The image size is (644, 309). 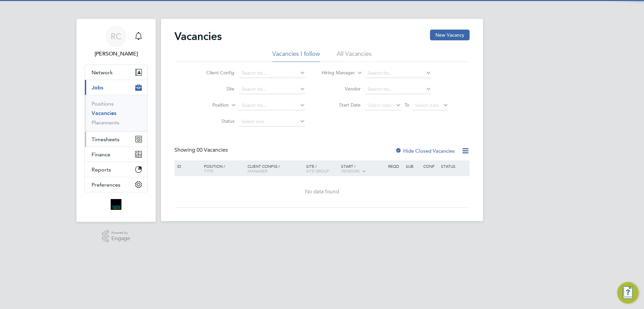 I want to click on span: To, so click(x=407, y=105).